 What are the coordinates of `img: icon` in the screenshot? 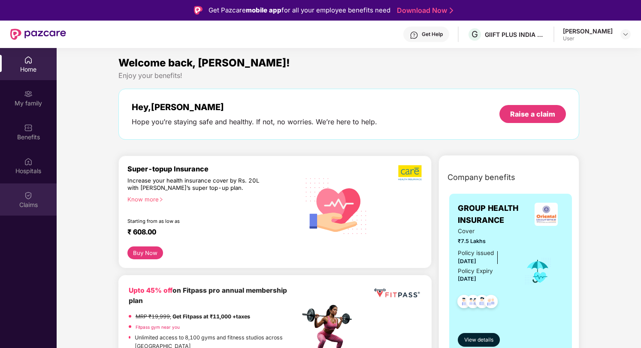 It's located at (538, 272).